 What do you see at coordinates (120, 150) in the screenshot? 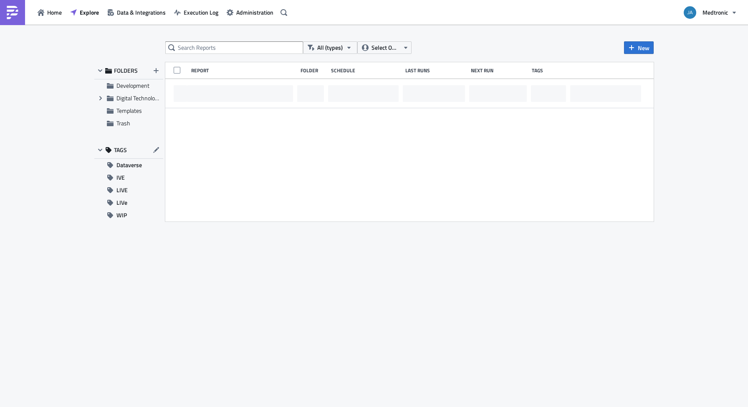
I see `span: TAGS` at bounding box center [120, 150].